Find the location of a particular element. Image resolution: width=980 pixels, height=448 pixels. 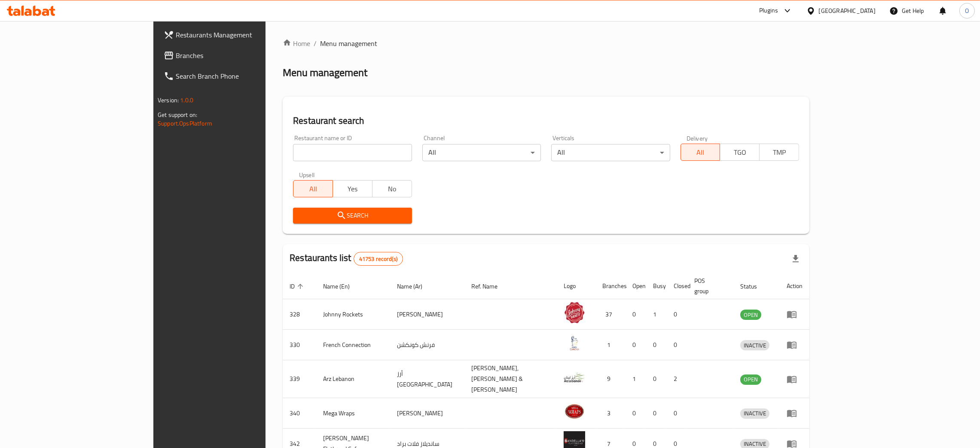

span: Get support on: is located at coordinates (177, 115).